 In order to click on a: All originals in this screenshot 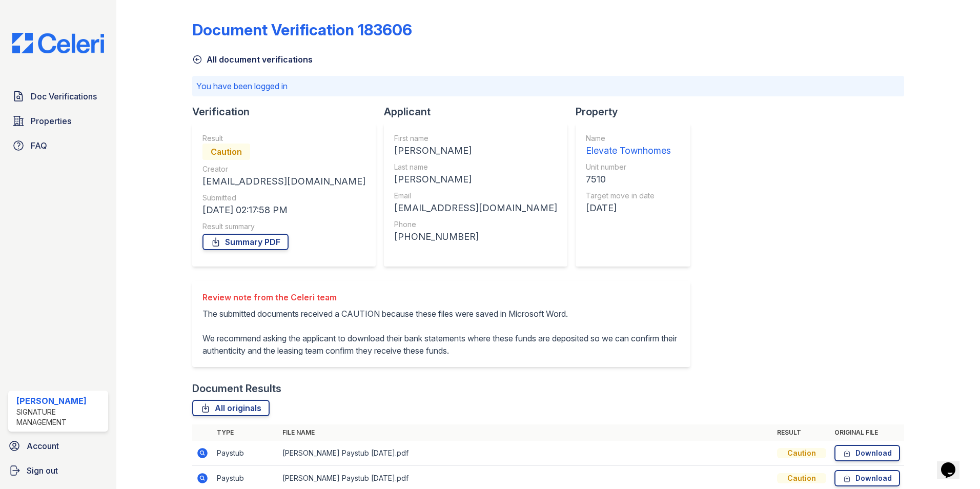, I will do `click(231, 408)`.